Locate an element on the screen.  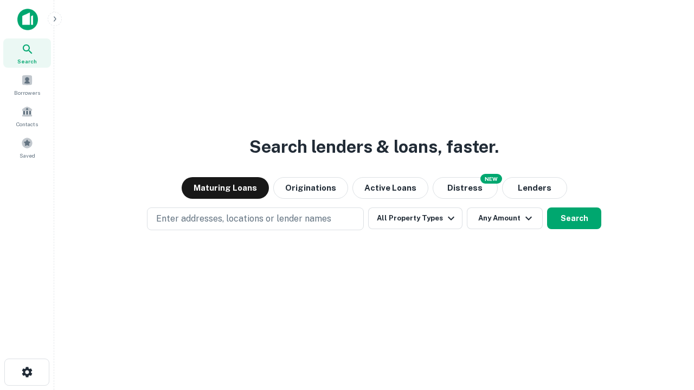
div: NEW is located at coordinates (491, 179).